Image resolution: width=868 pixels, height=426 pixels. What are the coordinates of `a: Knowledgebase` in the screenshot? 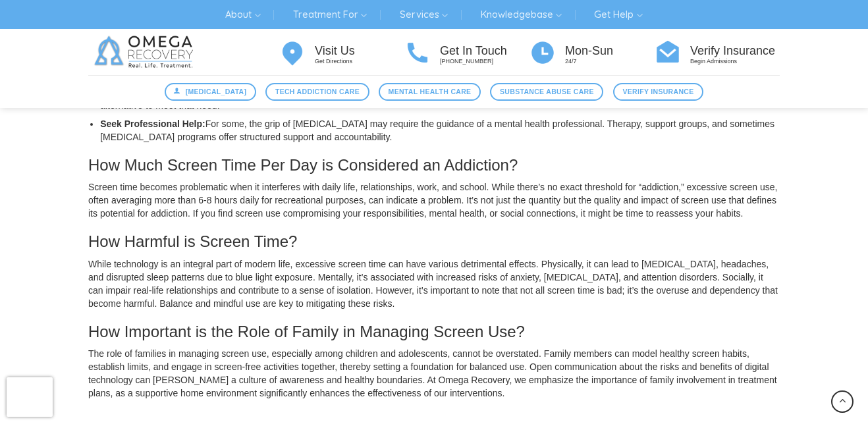 It's located at (521, 15).